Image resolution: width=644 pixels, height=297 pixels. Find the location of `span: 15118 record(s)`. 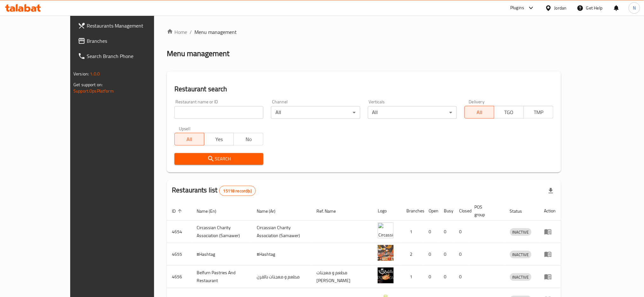

span: 15118 record(s) is located at coordinates (238, 191).